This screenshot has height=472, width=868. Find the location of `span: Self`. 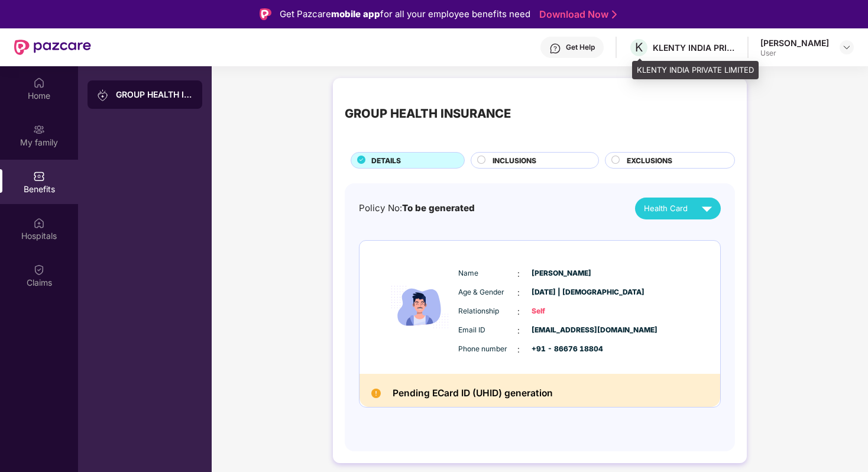

span: Self is located at coordinates (561, 311).